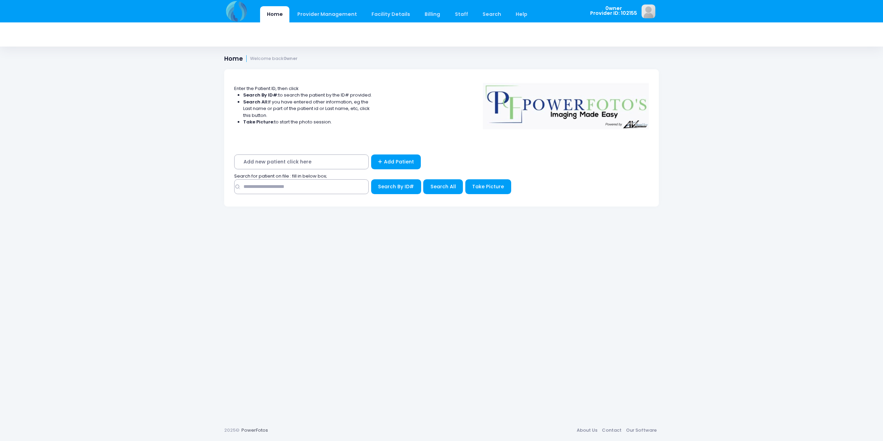 The height and width of the screenshot is (441, 883). What do you see at coordinates (396, 162) in the screenshot?
I see `a: Add Patient` at bounding box center [396, 162].